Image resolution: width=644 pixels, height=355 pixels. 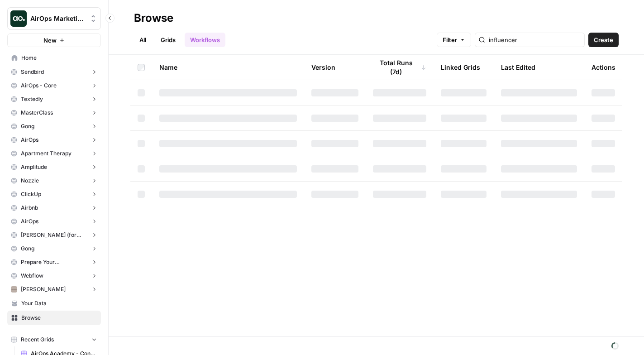 What do you see at coordinates (228, 67) in the screenshot?
I see `div: Name` at bounding box center [228, 67].